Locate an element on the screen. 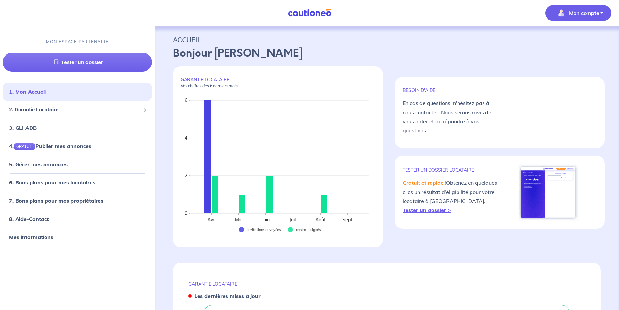 The height and width of the screenshot is (310, 619). p: MON ESPACE PARTENAIRE is located at coordinates (77, 42).